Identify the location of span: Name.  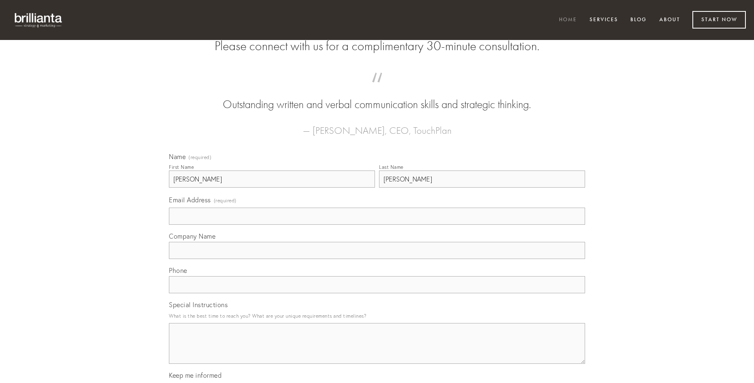
(177, 157).